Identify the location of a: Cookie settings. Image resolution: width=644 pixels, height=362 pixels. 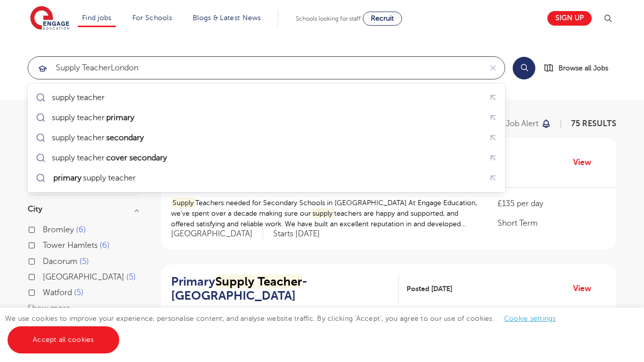
(530, 319).